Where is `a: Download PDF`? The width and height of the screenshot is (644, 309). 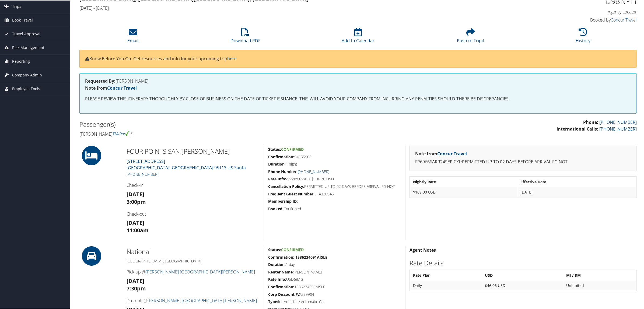
a: Download PDF is located at coordinates (246, 36).